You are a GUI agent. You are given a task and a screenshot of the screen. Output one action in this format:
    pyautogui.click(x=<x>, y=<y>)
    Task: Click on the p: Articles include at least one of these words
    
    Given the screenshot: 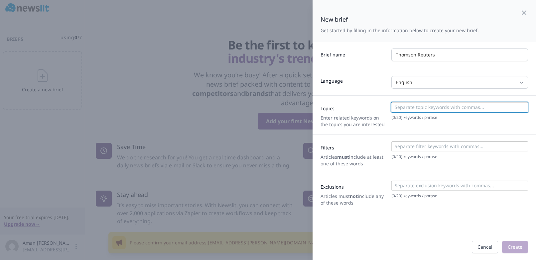 What is the action you would take?
    pyautogui.click(x=353, y=160)
    